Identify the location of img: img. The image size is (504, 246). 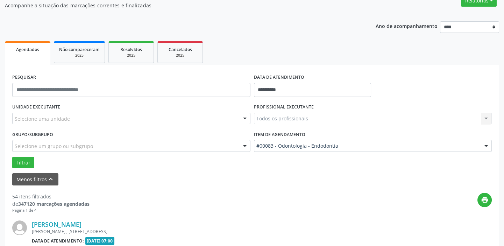
(20, 228).